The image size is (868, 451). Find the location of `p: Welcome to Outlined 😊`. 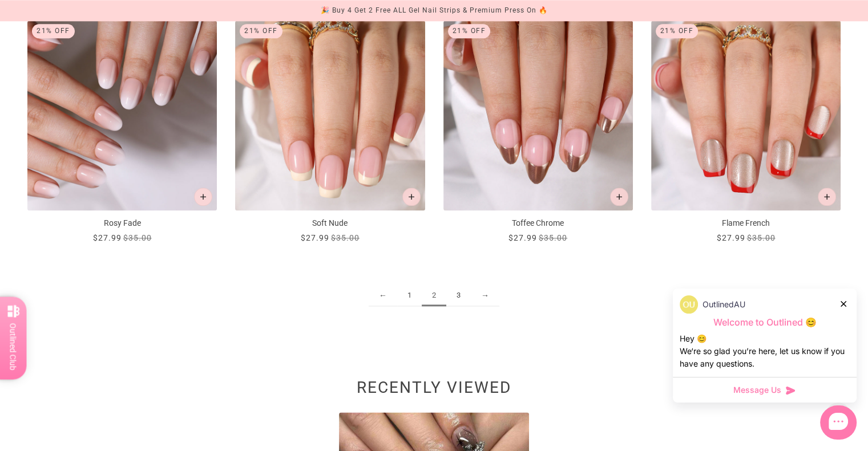

p: Welcome to Outlined 😊 is located at coordinates (765, 322).